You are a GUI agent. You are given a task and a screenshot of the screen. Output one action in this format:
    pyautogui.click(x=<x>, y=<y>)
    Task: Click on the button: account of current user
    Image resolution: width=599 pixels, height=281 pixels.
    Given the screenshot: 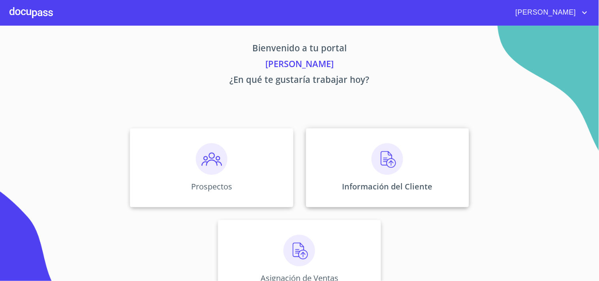 What is the action you would take?
    pyautogui.click(x=550, y=13)
    